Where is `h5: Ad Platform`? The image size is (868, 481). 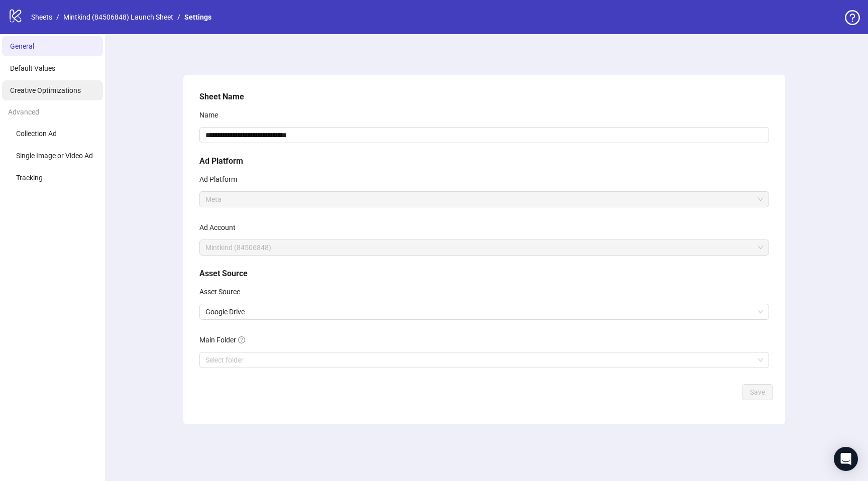
h5: Ad Platform is located at coordinates (484, 161).